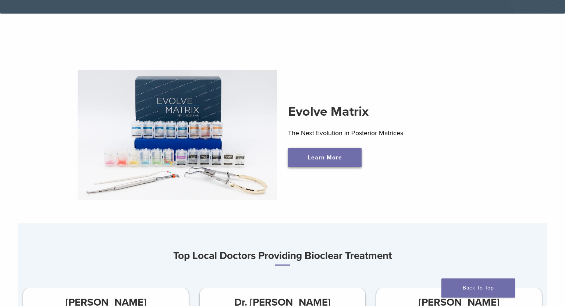 Image resolution: width=565 pixels, height=306 pixels. I want to click on img: Evolve Matrix, so click(177, 135).